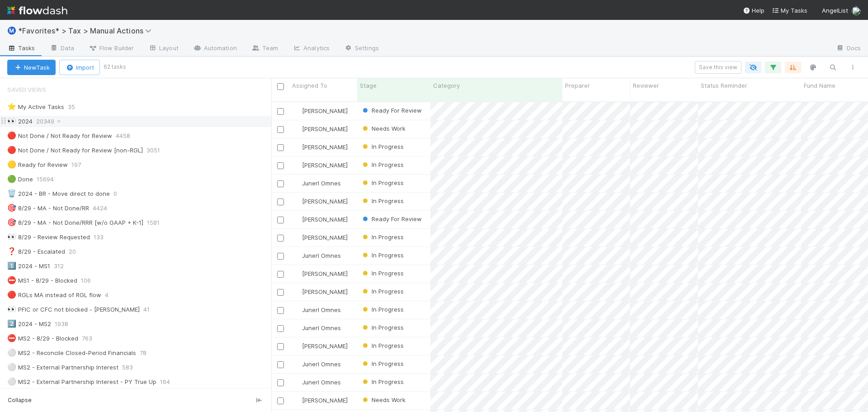 The image size is (868, 412). What do you see at coordinates (12, 323) in the screenshot?
I see `span: 2️⃣` at bounding box center [12, 323].